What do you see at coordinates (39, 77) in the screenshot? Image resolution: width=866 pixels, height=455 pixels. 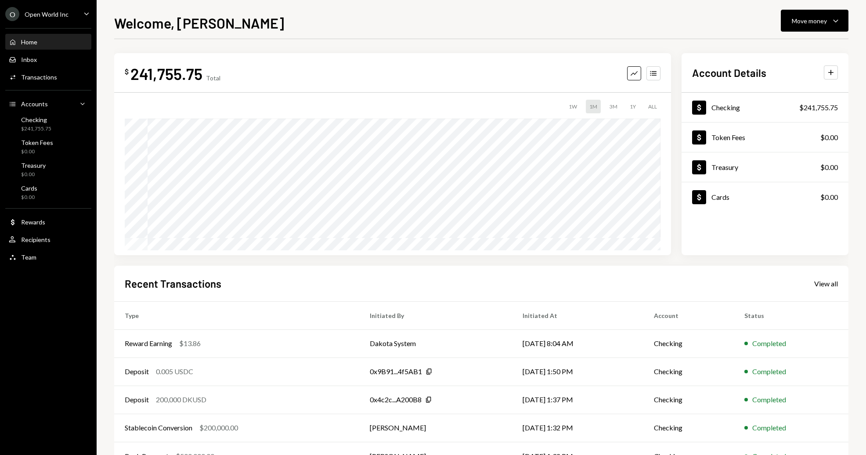 I see `div: Transactions` at bounding box center [39, 77].